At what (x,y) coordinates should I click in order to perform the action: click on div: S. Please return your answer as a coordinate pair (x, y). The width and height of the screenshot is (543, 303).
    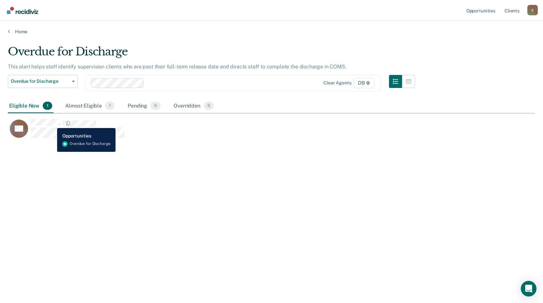
    Looking at the image, I should click on (532, 10).